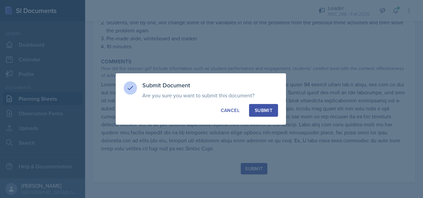 Image resolution: width=423 pixels, height=198 pixels. Describe the element at coordinates (210, 85) in the screenshot. I see `h3: Submit Document` at that location.